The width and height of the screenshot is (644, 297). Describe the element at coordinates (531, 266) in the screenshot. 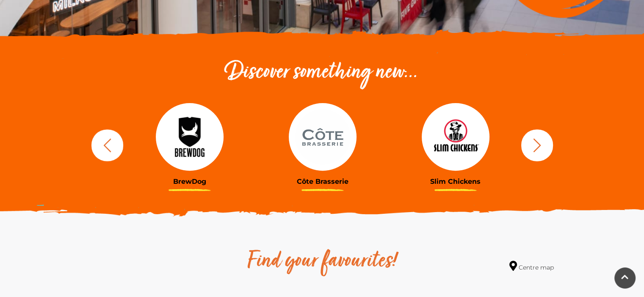

I see `a: Centre map` at that location.